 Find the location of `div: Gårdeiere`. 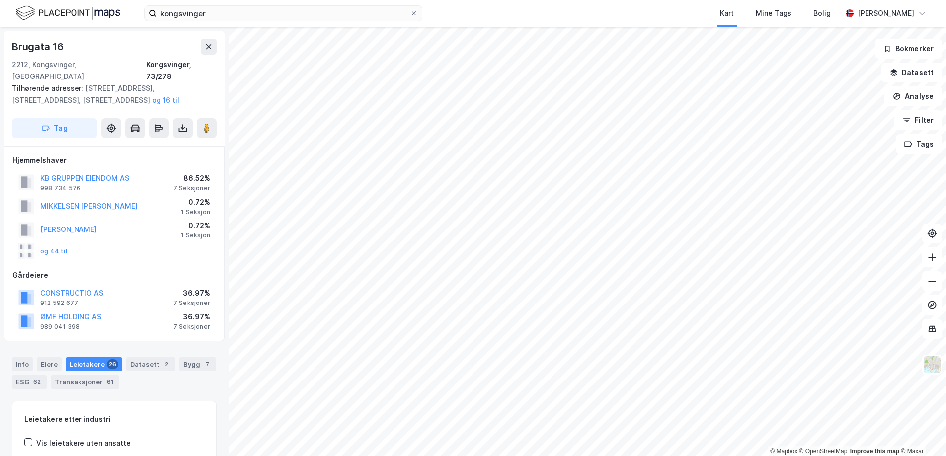

div: Gårdeiere is located at coordinates (114, 275).